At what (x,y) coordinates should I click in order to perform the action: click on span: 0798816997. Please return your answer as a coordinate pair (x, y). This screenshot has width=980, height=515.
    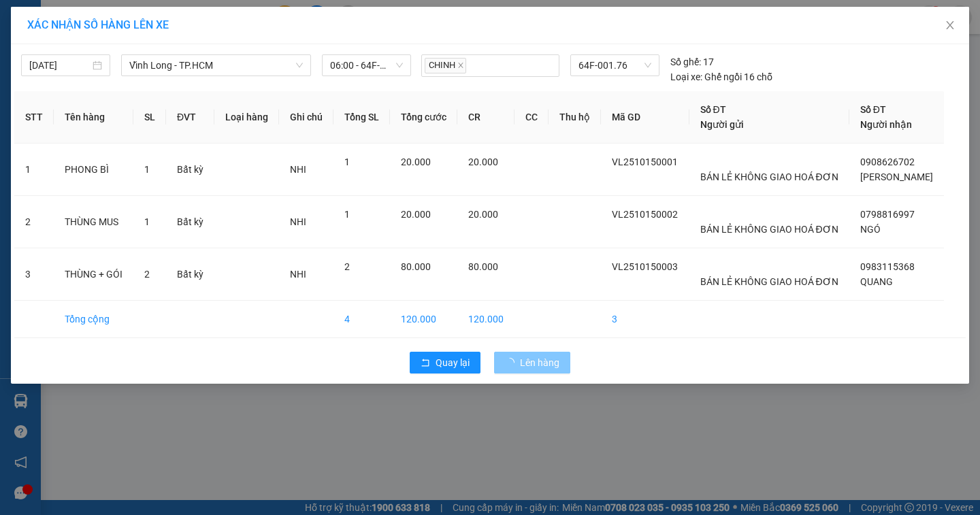
    Looking at the image, I should click on (887, 214).